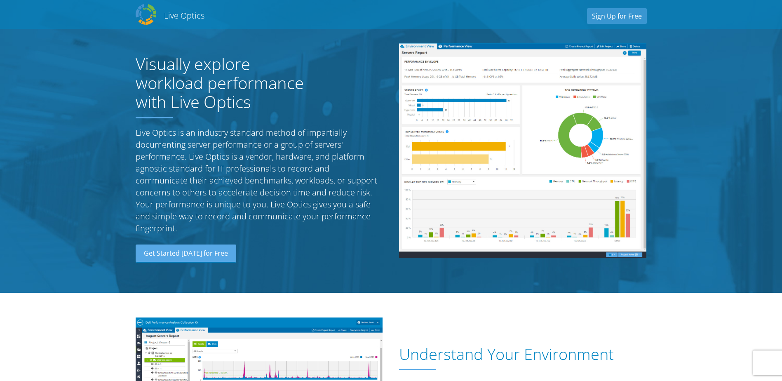  Describe the element at coordinates (520, 354) in the screenshot. I see `h1: Understand Your Environment` at that location.